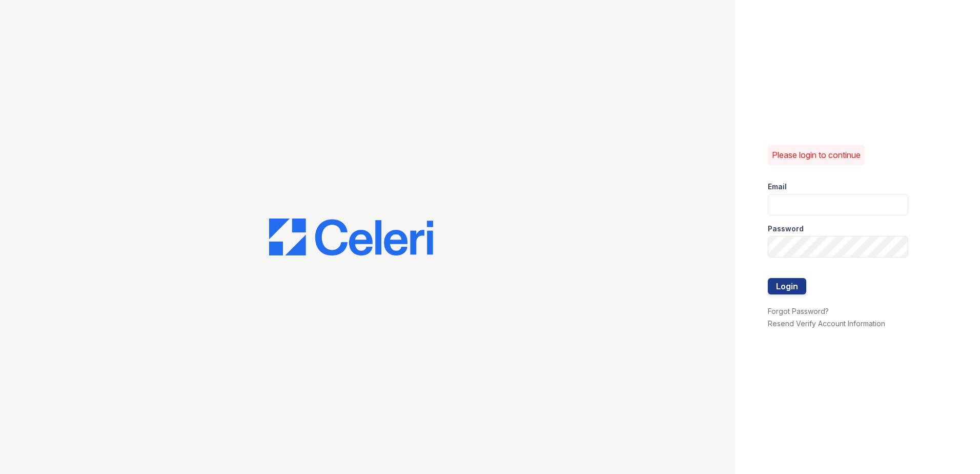 This screenshot has height=474, width=980. What do you see at coordinates (777, 186) in the screenshot?
I see `label: Email` at bounding box center [777, 186].